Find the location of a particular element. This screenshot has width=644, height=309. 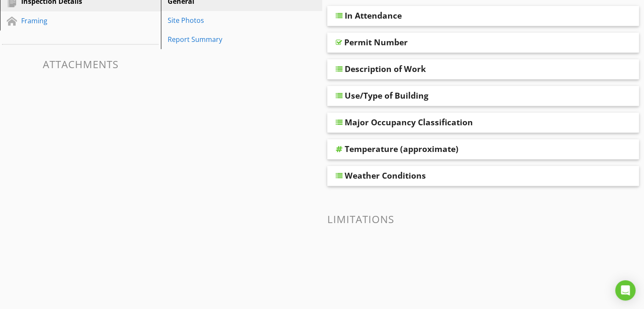

div: Open Intercom Messenger is located at coordinates (626, 290).